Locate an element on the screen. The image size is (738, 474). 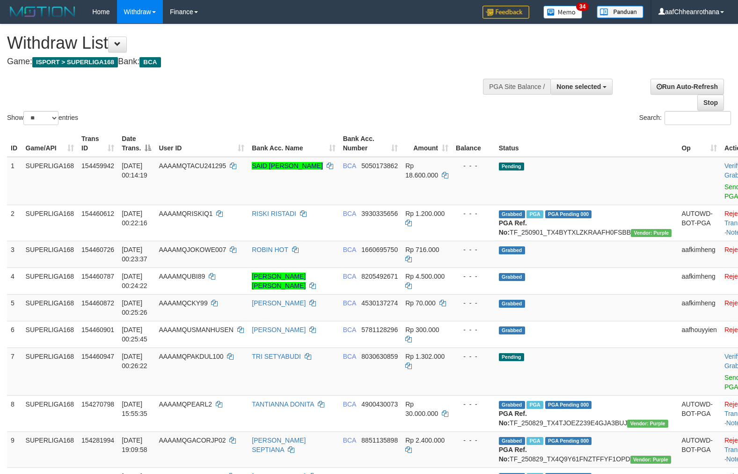
td: 4 is located at coordinates (15, 280).